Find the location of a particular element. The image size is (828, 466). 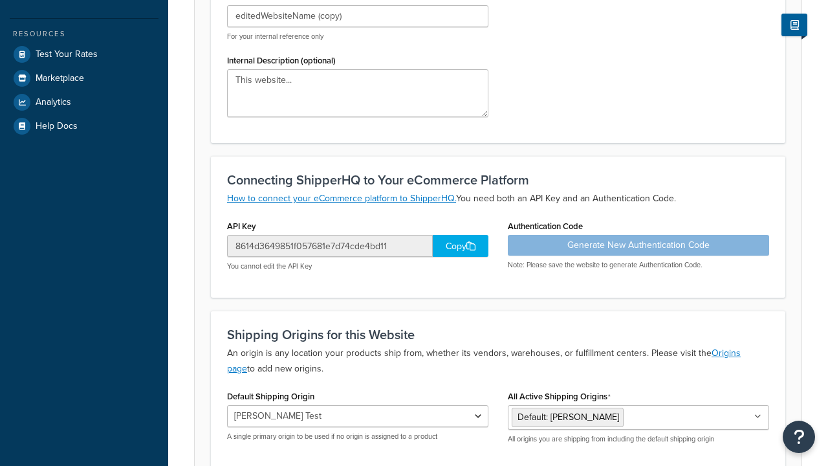

label: Internal Description (optional) is located at coordinates (281, 60).